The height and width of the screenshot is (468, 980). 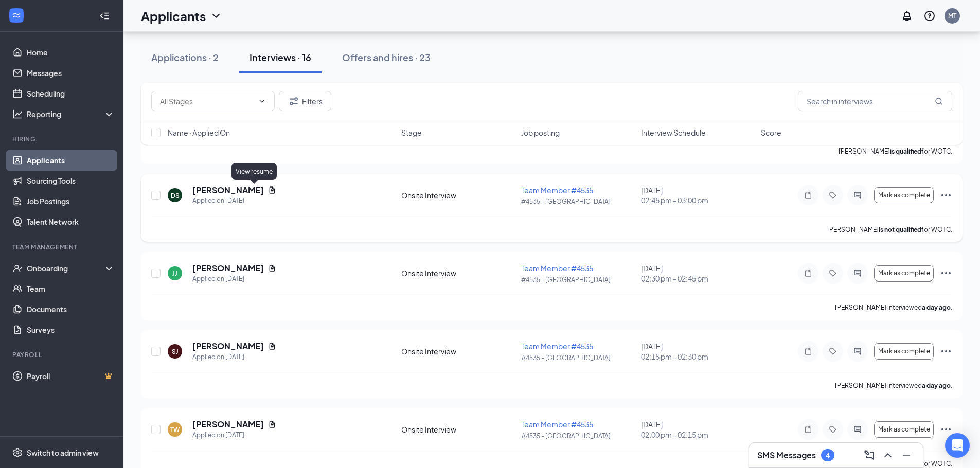 What do you see at coordinates (254, 171) in the screenshot?
I see `div: View resume` at bounding box center [254, 171].